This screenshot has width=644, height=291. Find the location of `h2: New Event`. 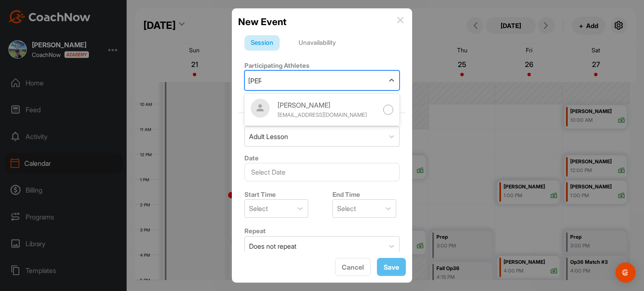

h2: New Event is located at coordinates (262, 22).